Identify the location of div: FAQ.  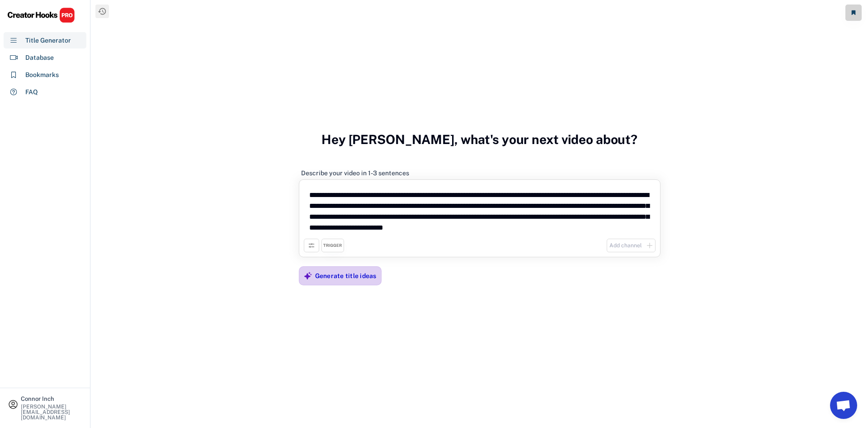
(31, 92).